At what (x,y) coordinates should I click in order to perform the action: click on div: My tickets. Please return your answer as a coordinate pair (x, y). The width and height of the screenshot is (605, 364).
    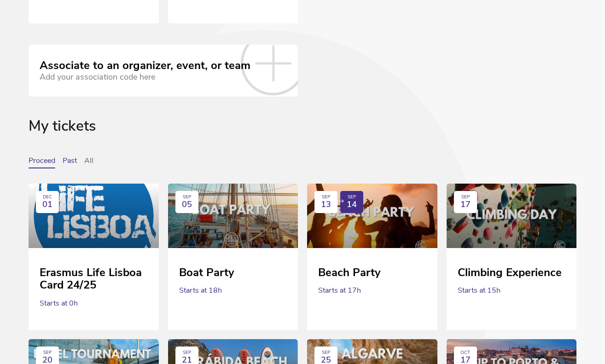
    Looking at the image, I should click on (302, 137).